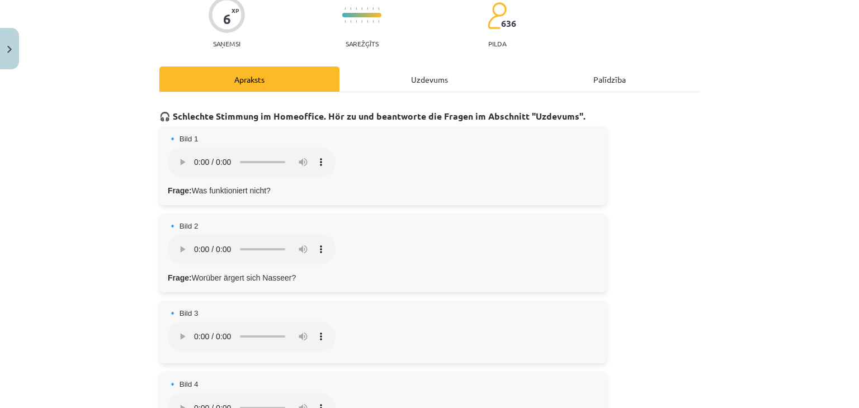 The image size is (859, 408). Describe the element at coordinates (235, 10) in the screenshot. I see `span: XP` at that location.